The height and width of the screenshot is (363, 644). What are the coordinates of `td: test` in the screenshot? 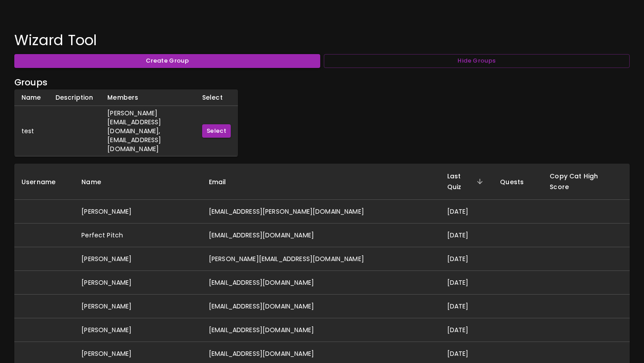 It's located at (31, 131).